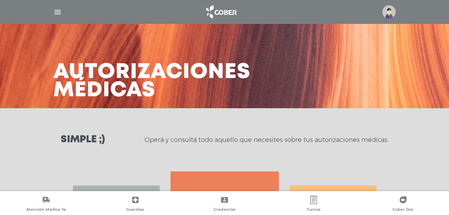 This screenshot has width=449, height=215. Describe the element at coordinates (135, 204) in the screenshot. I see `a: Guardias` at that location.